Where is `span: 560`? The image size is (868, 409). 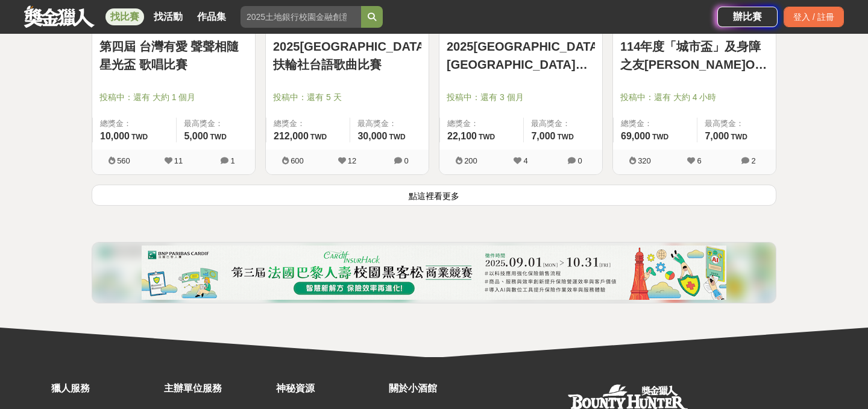 span: 560 is located at coordinates (124, 161).